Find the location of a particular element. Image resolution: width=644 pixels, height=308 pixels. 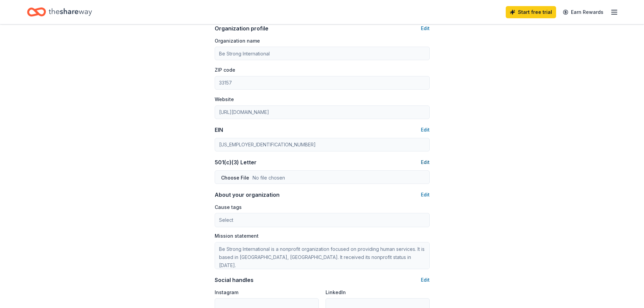

label: Mission statement is located at coordinates (237, 236).